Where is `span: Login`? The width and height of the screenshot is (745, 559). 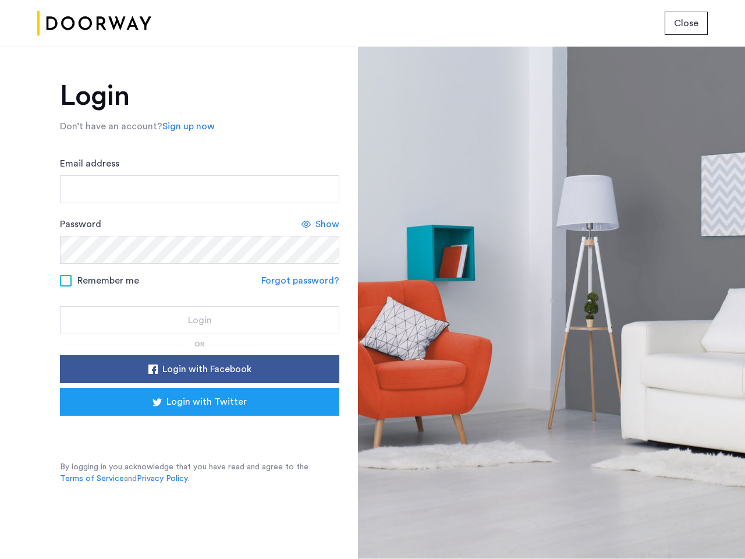
span: Login is located at coordinates (200, 320).